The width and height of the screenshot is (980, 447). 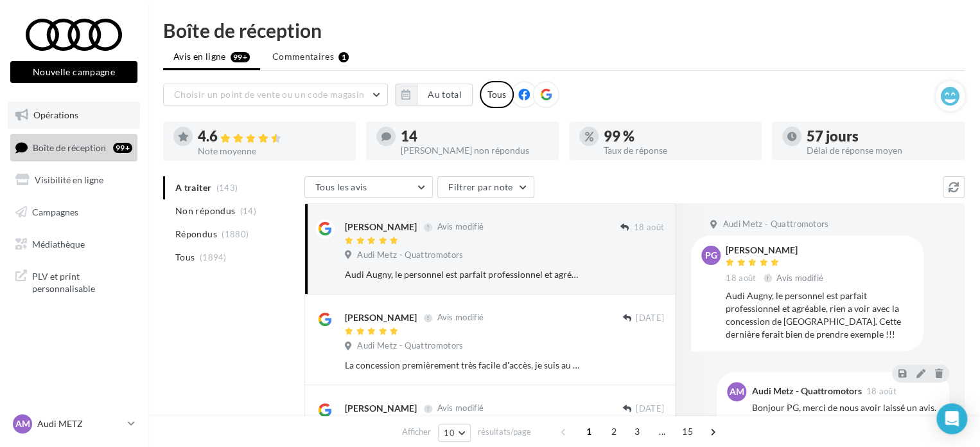 What do you see at coordinates (454, 433) in the screenshot?
I see `button: 10` at bounding box center [454, 433].